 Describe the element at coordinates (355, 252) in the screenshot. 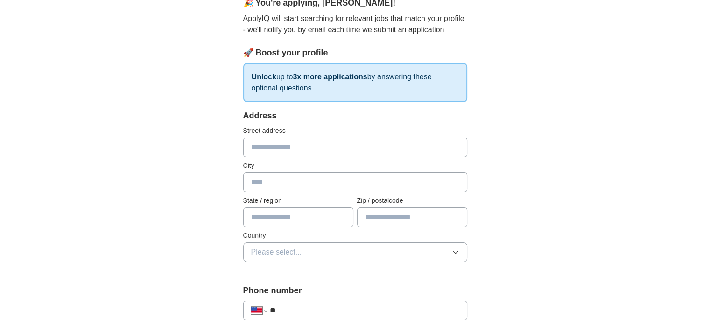

I see `button: Please select...` at that location.